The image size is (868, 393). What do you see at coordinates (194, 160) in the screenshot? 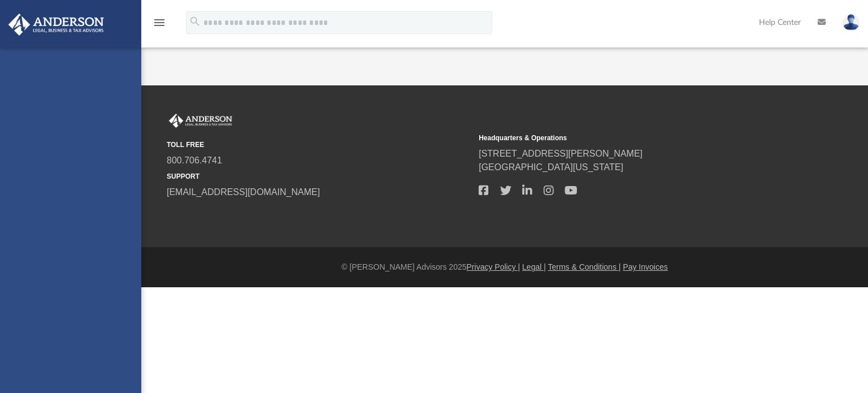
I see `a: 800.706.4741` at bounding box center [194, 160].